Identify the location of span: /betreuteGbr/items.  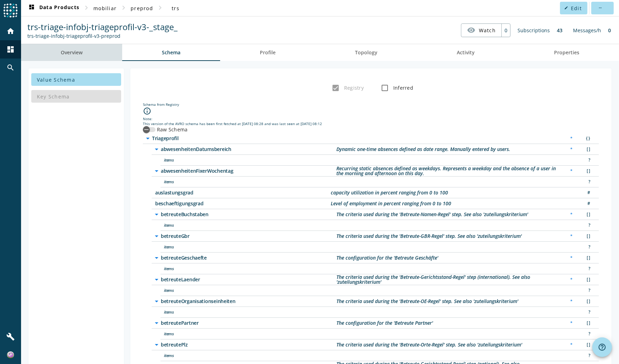
(252, 247).